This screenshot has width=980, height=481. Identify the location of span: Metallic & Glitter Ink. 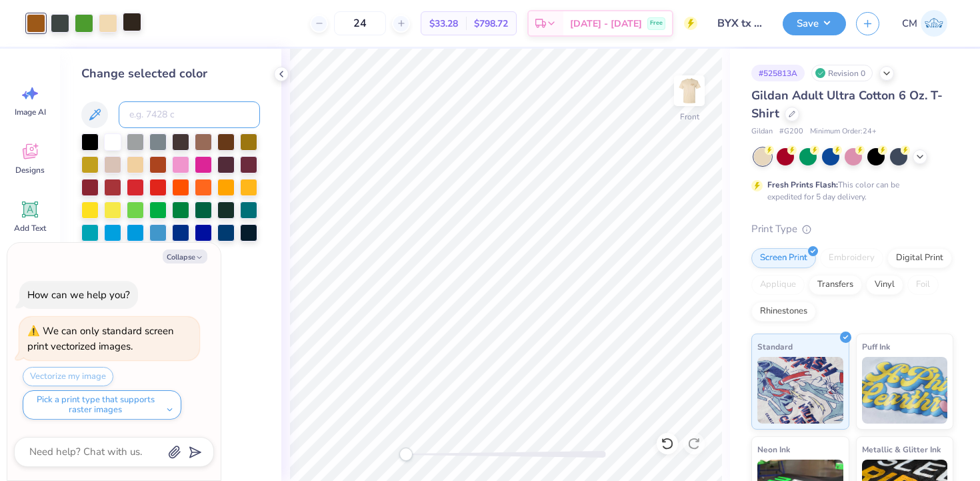
(902, 449).